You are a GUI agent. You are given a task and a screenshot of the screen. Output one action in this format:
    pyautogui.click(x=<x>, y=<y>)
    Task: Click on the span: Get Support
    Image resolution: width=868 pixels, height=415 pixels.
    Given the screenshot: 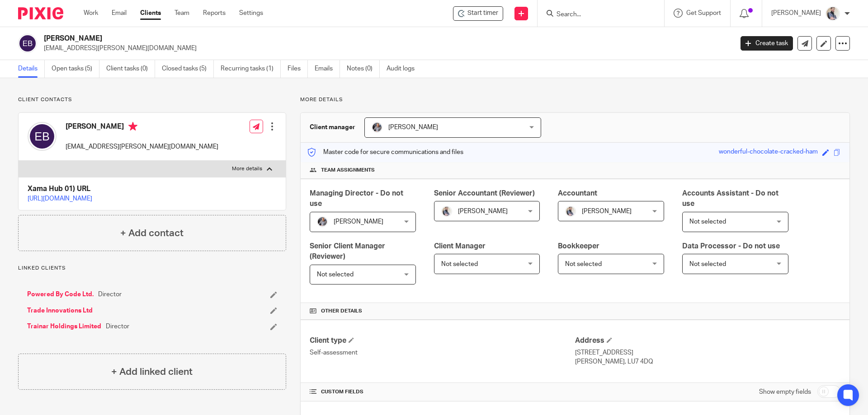 What is the action you would take?
    pyautogui.click(x=703, y=13)
    